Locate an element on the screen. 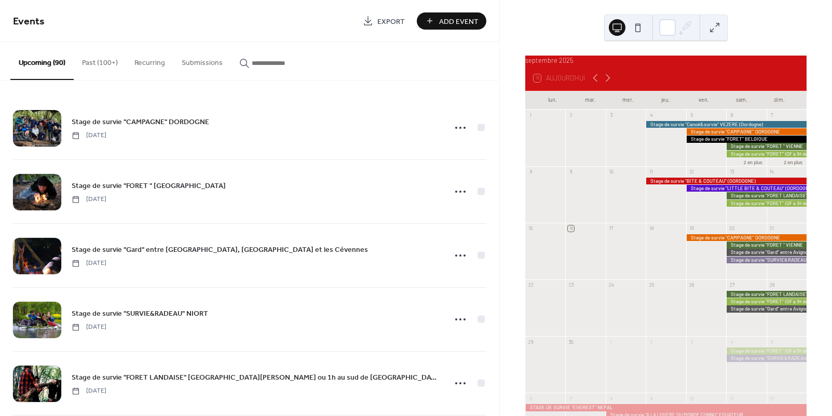 The image size is (832, 416). div: Stage de survie "BITE & COUTEAU" (DORDOGNE) is located at coordinates (726, 181).